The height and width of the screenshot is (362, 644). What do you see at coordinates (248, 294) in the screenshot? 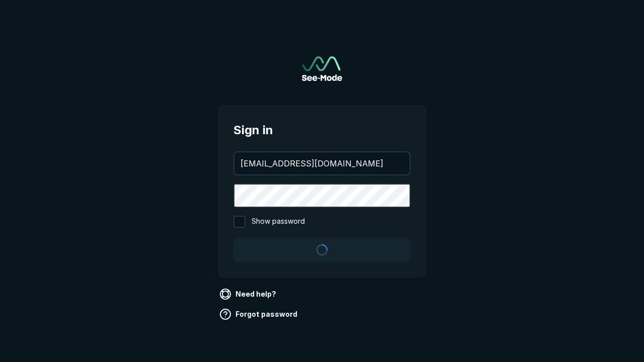
I see `a: Need help?` at bounding box center [248, 294].